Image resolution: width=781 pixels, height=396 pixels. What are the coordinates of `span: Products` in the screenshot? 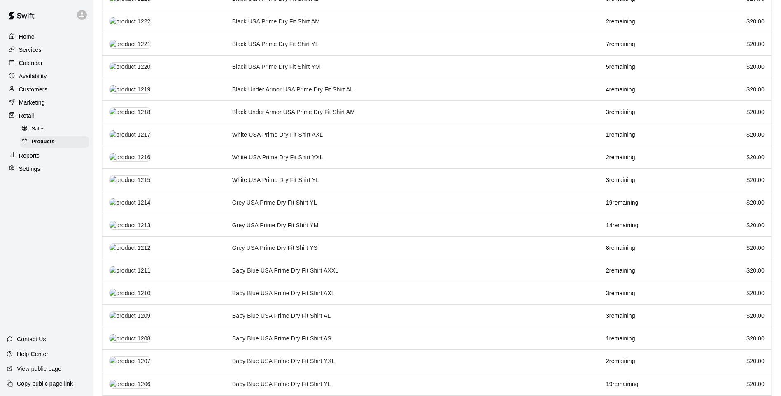 It's located at (43, 142).